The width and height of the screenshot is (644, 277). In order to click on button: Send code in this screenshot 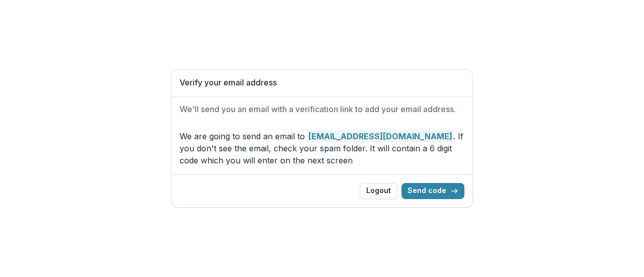, I will do `click(433, 191)`.